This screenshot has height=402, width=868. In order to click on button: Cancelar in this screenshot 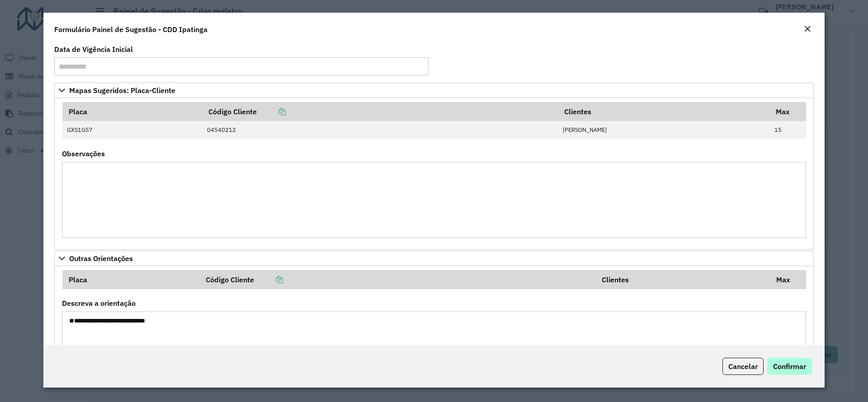, I will do `click(742, 366)`.